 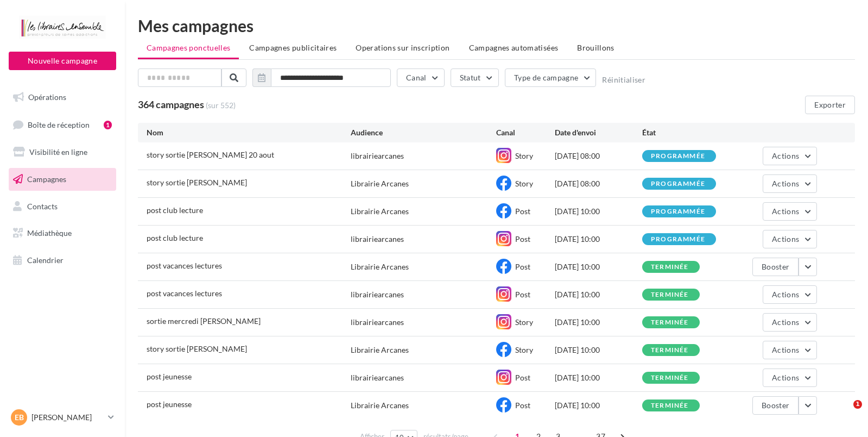 What do you see at coordinates (686, 133) in the screenshot?
I see `div: État` at bounding box center [686, 133].